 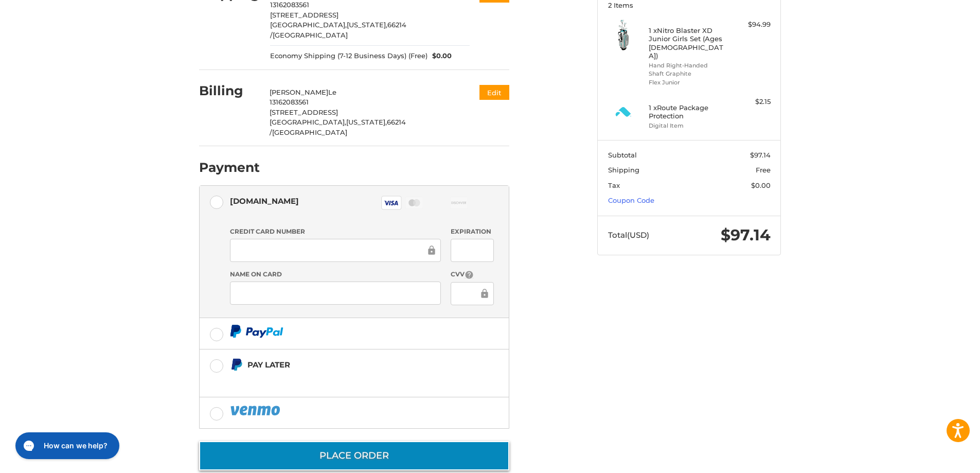 What do you see at coordinates (614, 185) in the screenshot?
I see `span: Tax` at bounding box center [614, 185].